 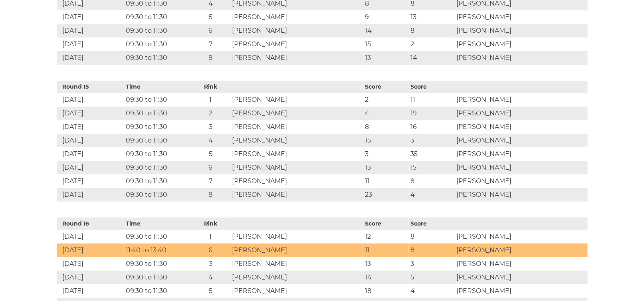 I want to click on td: 11:40 to 13:40, so click(x=157, y=250).